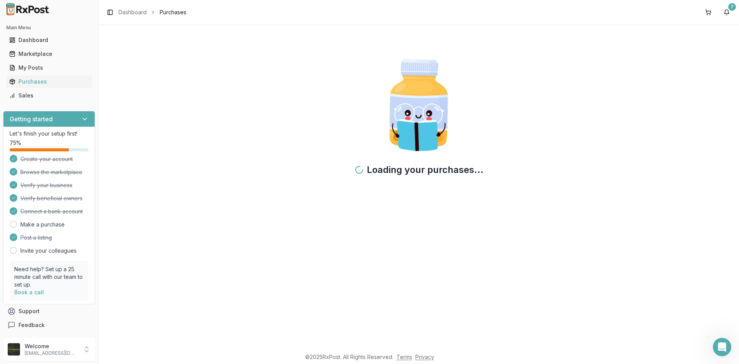 The height and width of the screenshot is (364, 739). What do you see at coordinates (51, 198) in the screenshot?
I see `span: Verify beneficial owners` at bounding box center [51, 198].